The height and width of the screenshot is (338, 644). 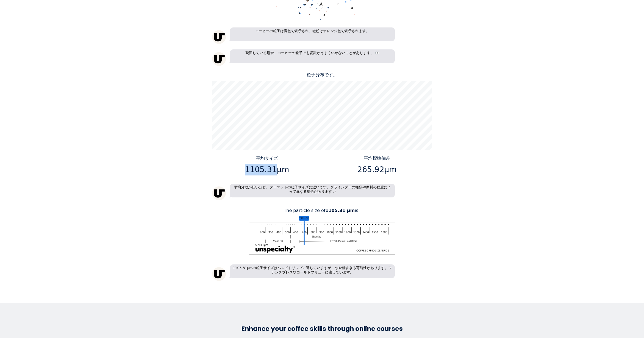 I want to click on tspan: 平均サイズ, so click(x=304, y=218).